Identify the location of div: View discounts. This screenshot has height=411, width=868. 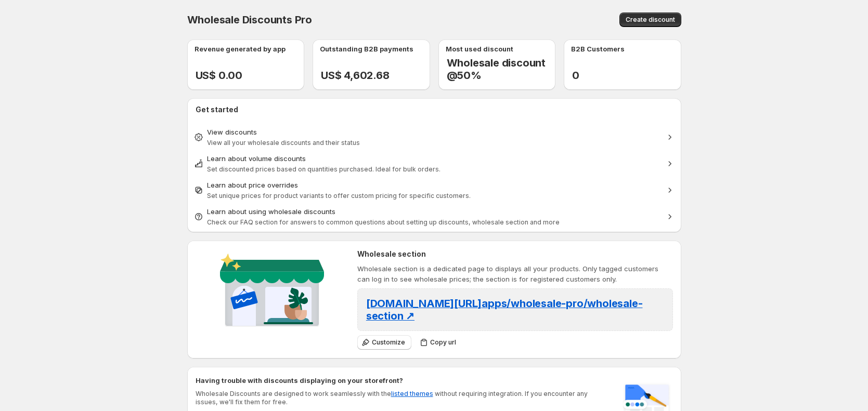
(434, 132).